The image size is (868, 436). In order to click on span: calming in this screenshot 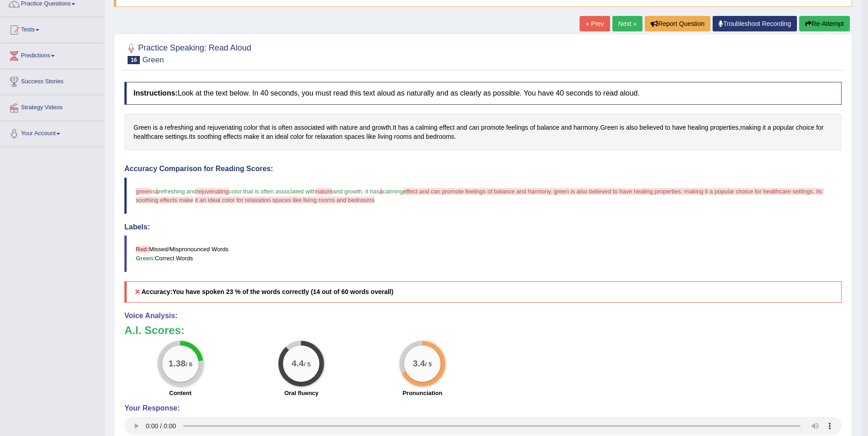, I will do `click(393, 191)`.